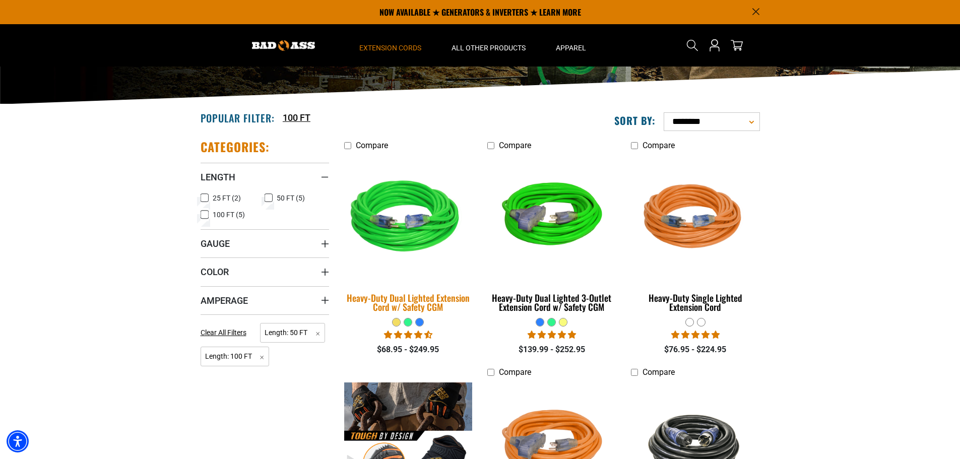 Image resolution: width=960 pixels, height=459 pixels. Describe the element at coordinates (408, 218) in the screenshot. I see `img: green` at that location.